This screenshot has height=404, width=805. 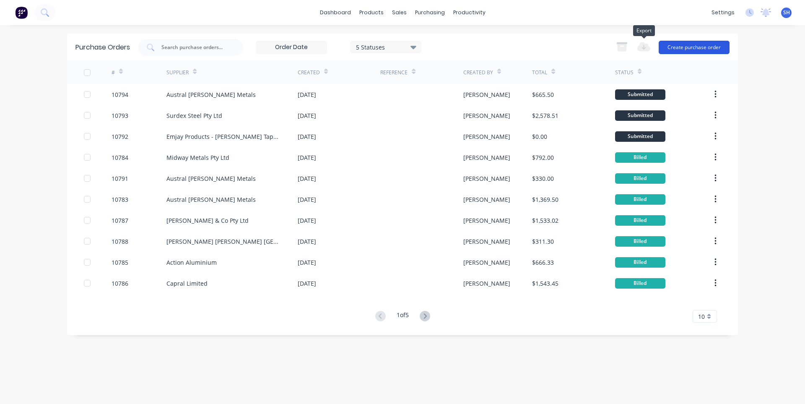 I want to click on div: 10783, so click(x=120, y=199).